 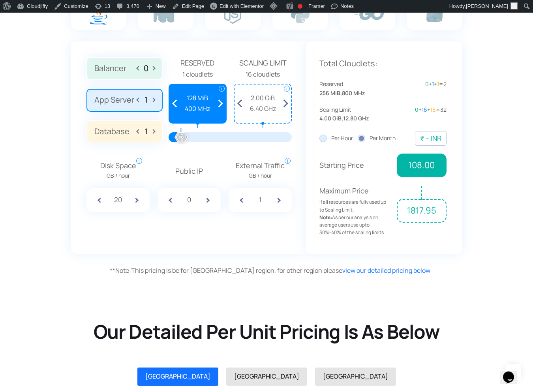 I want to click on span: 800 MHz, so click(x=353, y=93).